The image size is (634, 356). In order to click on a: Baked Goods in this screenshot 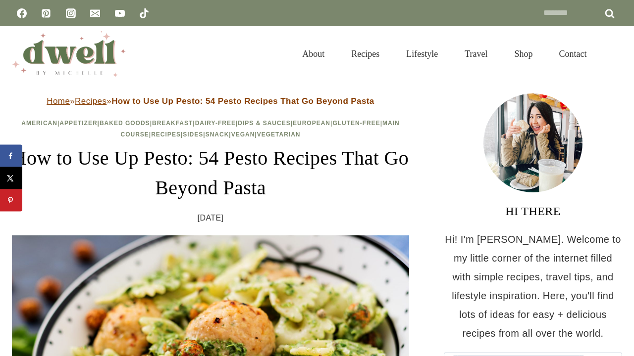, I will do `click(125, 123)`.